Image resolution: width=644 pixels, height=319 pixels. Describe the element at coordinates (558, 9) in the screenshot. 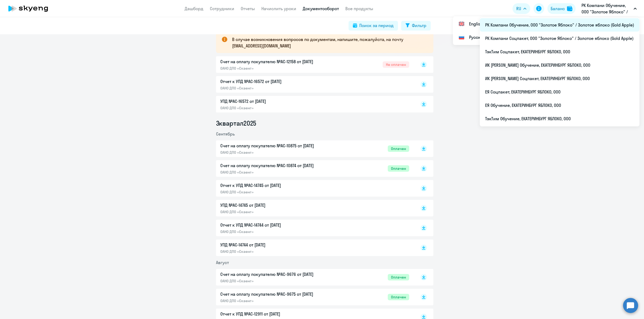

I see `div: Баланс` at that location.